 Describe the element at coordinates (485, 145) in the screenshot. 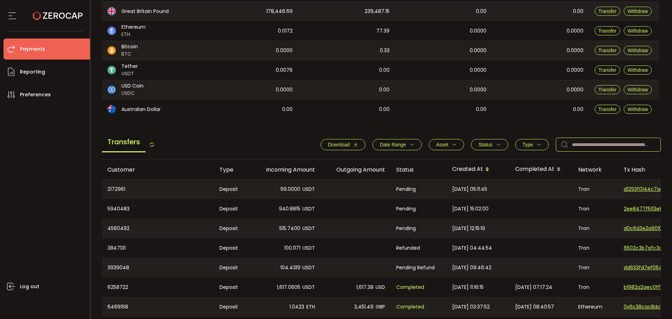

I see `span: Status` at that location.